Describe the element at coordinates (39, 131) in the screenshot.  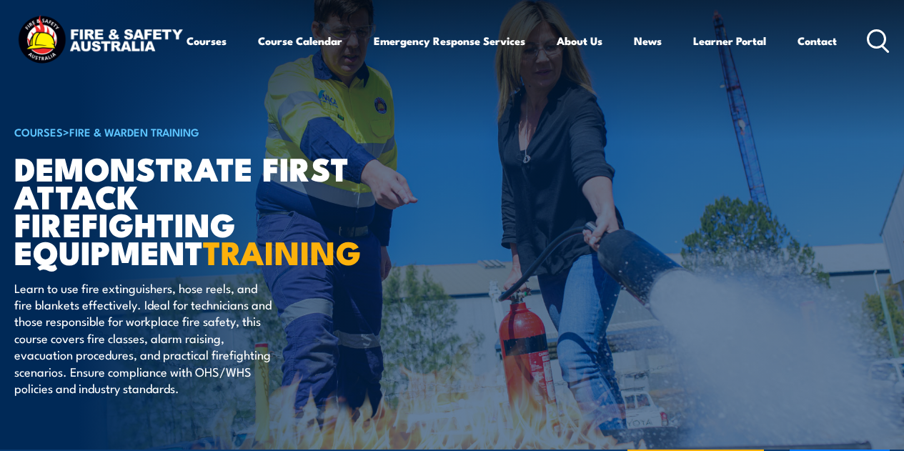
I see `a: COURSES` at that location.